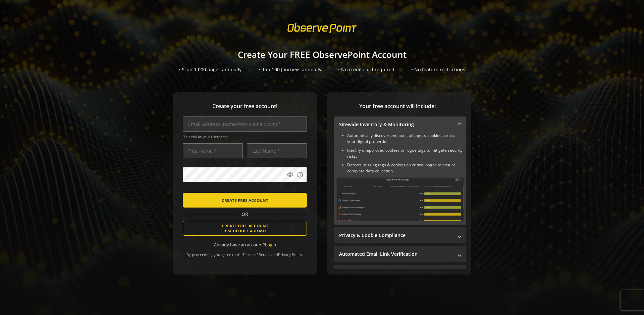 The height and width of the screenshot is (315, 644). What do you see at coordinates (245, 245) in the screenshot?
I see `div: Already have an account?` at bounding box center [245, 245].